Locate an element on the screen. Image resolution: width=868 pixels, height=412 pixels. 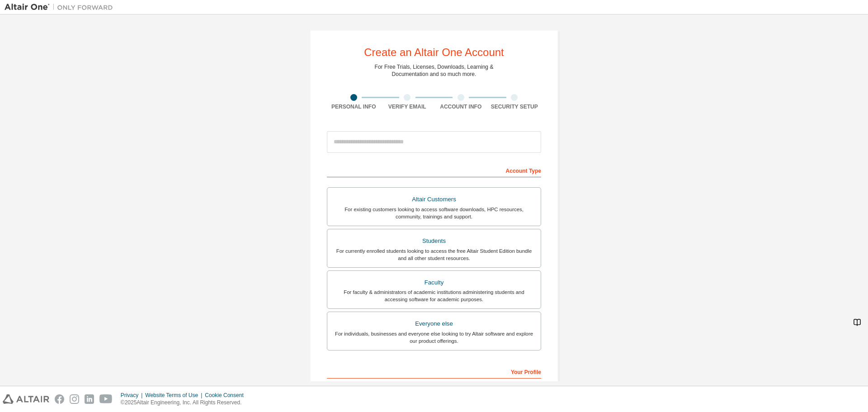
div: For individuals, businesses and everyone else looking to try Altair software and explore our prod... is located at coordinates (434, 337).